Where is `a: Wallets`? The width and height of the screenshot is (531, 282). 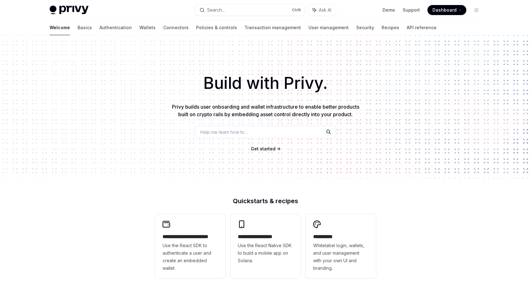
a: Wallets is located at coordinates (147, 28).